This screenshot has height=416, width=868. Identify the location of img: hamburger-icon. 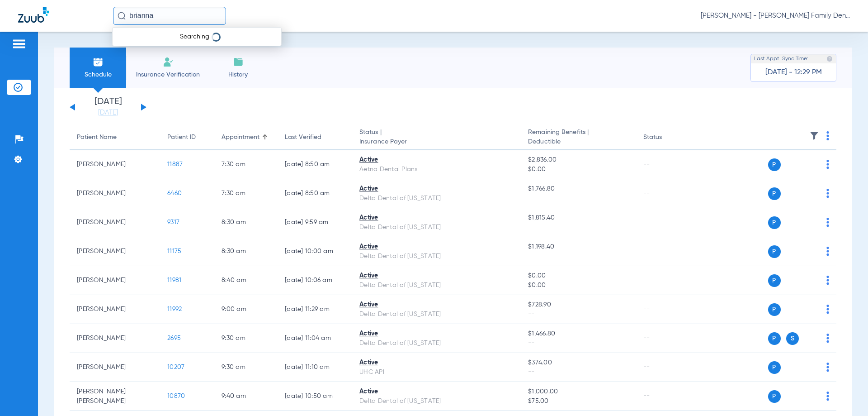
(19, 44).